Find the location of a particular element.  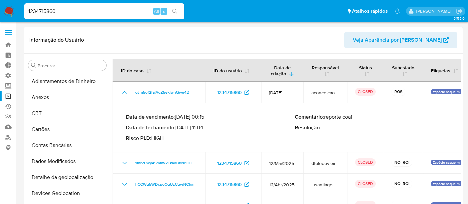

span: Alt is located at coordinates (157, 11).